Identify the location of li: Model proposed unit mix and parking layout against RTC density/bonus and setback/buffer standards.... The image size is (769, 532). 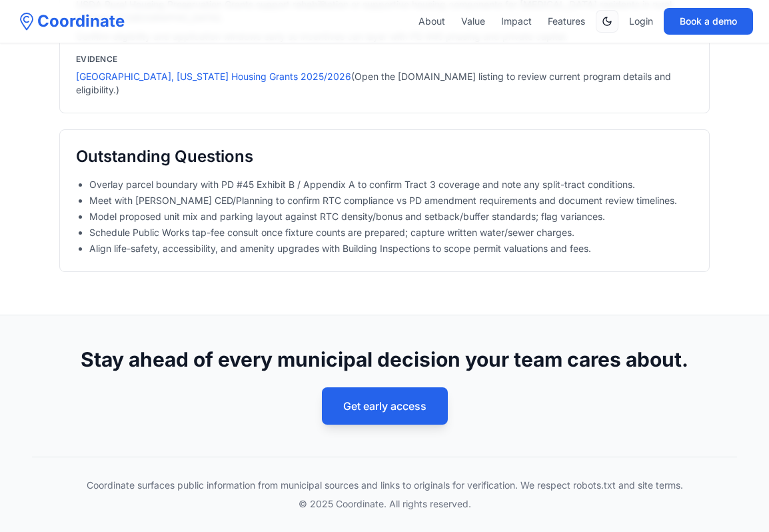
(392, 217).